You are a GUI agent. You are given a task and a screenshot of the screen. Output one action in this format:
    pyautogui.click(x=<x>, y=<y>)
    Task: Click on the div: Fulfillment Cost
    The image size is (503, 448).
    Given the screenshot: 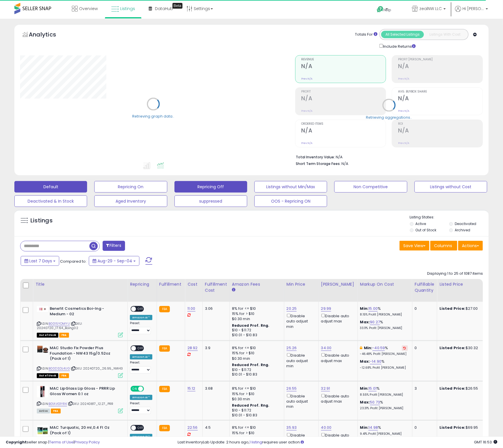 What is the action you would take?
    pyautogui.click(x=216, y=287)
    